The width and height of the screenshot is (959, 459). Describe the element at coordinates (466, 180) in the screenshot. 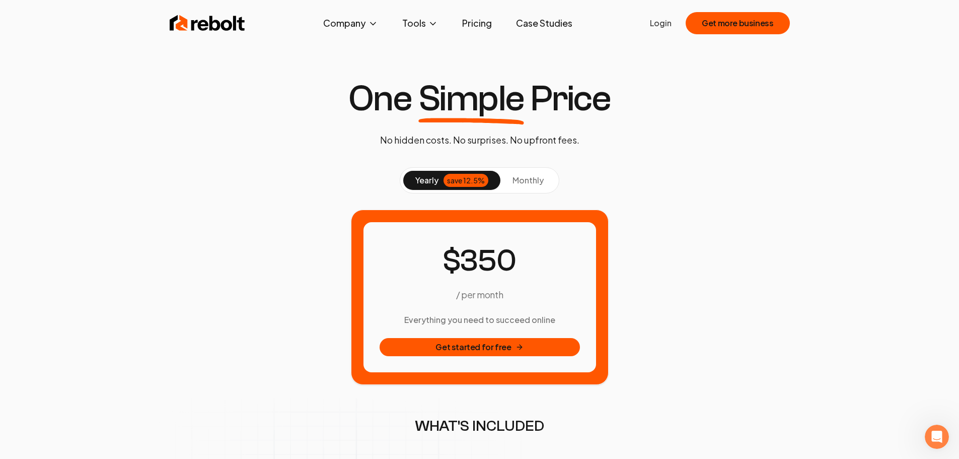

I see `div: save 12.5%` at that location.